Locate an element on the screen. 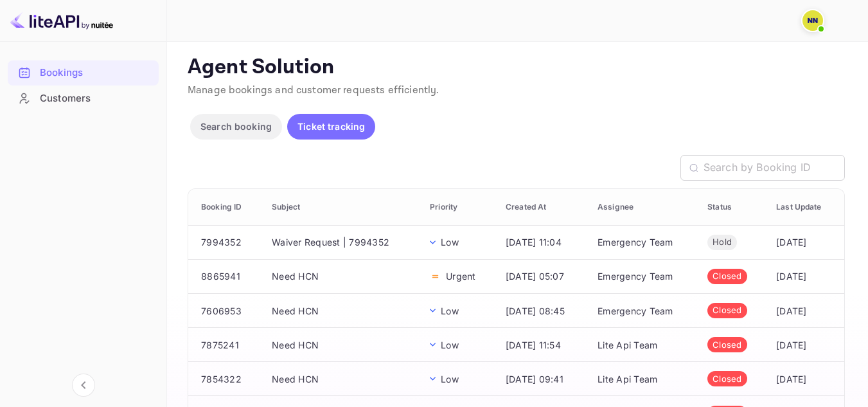  span: Manage bookings and customer requests efficiently. is located at coordinates (313, 90).